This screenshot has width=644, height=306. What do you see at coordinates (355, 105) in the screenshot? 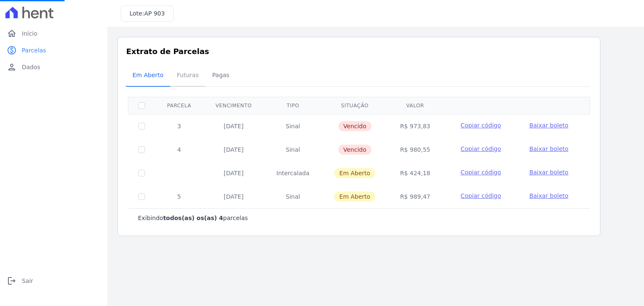
I see `th: Situação` at bounding box center [355, 105].